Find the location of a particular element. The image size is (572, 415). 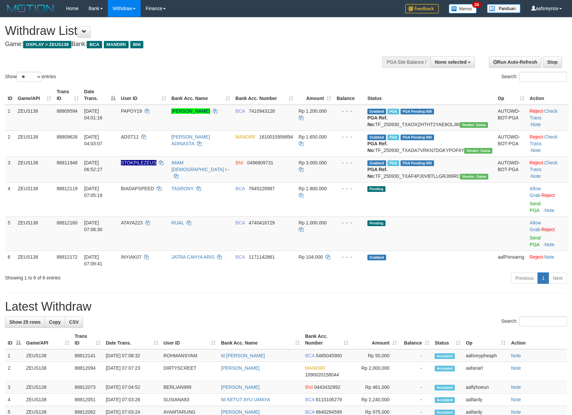

td: 6 is located at coordinates (10, 260).